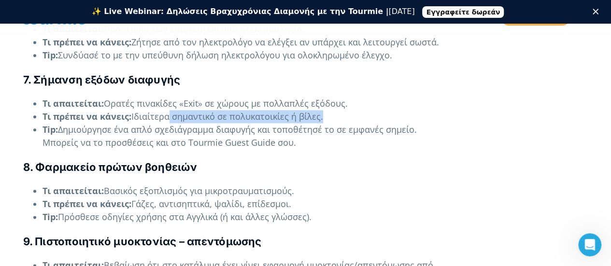 The image size is (611, 266). Describe the element at coordinates (463, 12) in the screenshot. I see `a: Εγγραφείτε δωρεάν` at that location.